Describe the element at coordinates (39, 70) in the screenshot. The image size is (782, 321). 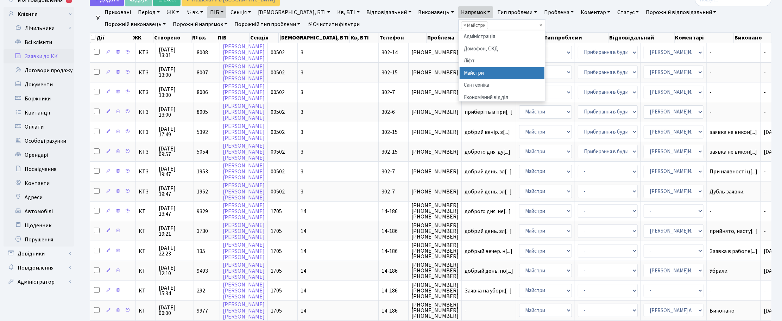
I see `a: Договори продажу` at that location.